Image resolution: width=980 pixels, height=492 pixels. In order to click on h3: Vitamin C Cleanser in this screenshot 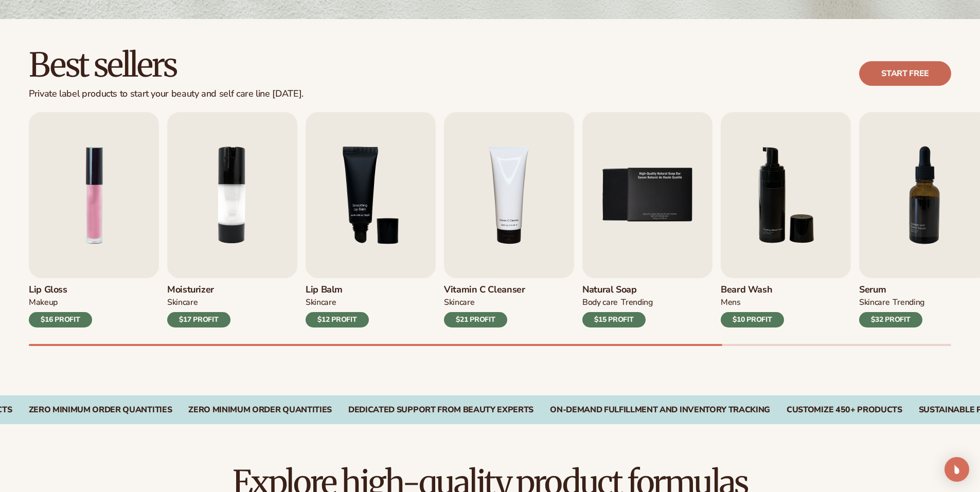, I will do `click(484, 290)`.